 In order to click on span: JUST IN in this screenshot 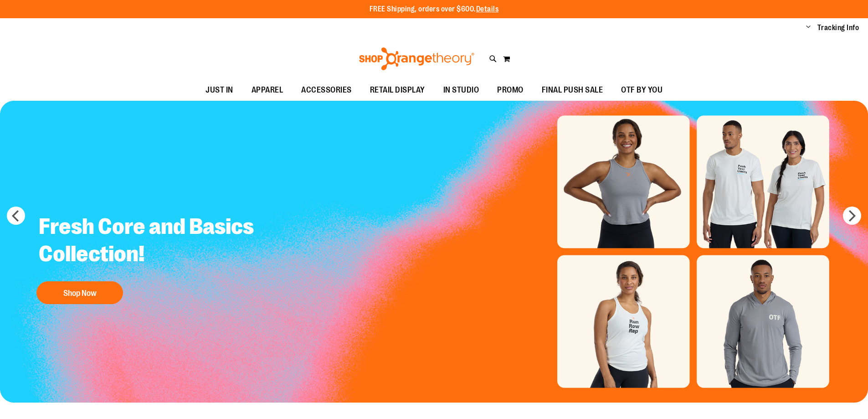, I will do `click(219, 90)`.